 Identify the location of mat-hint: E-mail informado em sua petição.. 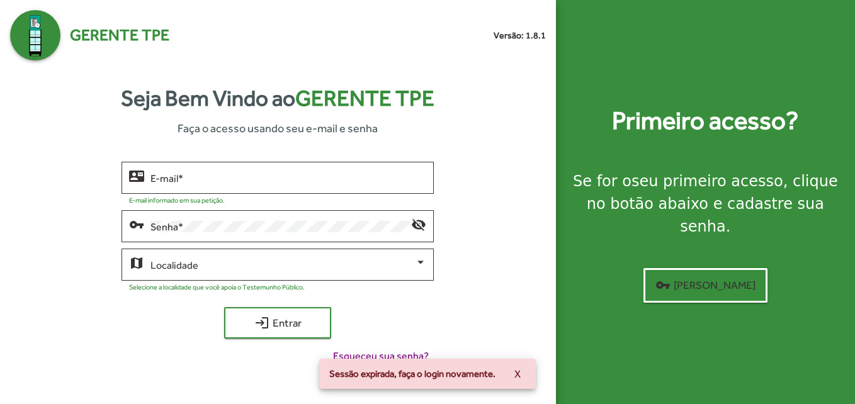
(177, 200).